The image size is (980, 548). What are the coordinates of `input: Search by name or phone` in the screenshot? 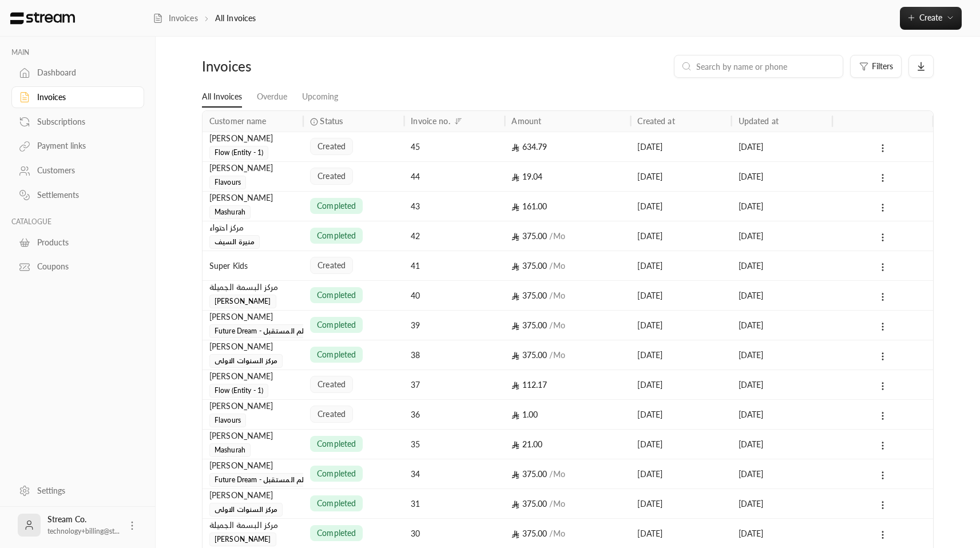 It's located at (766, 66).